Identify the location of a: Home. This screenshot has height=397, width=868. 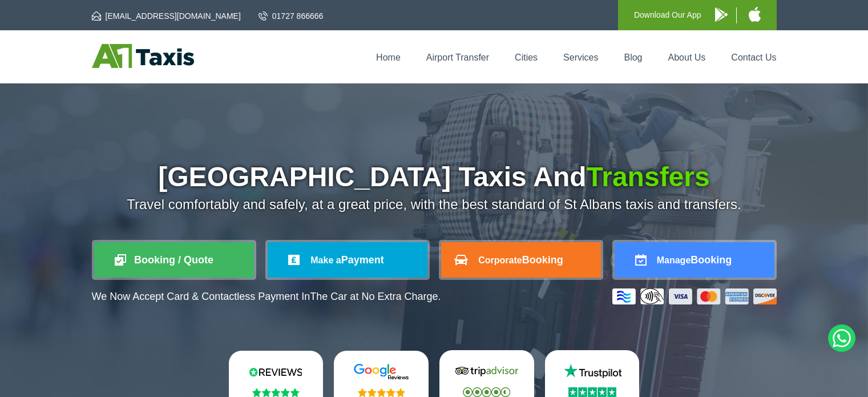
(388, 57).